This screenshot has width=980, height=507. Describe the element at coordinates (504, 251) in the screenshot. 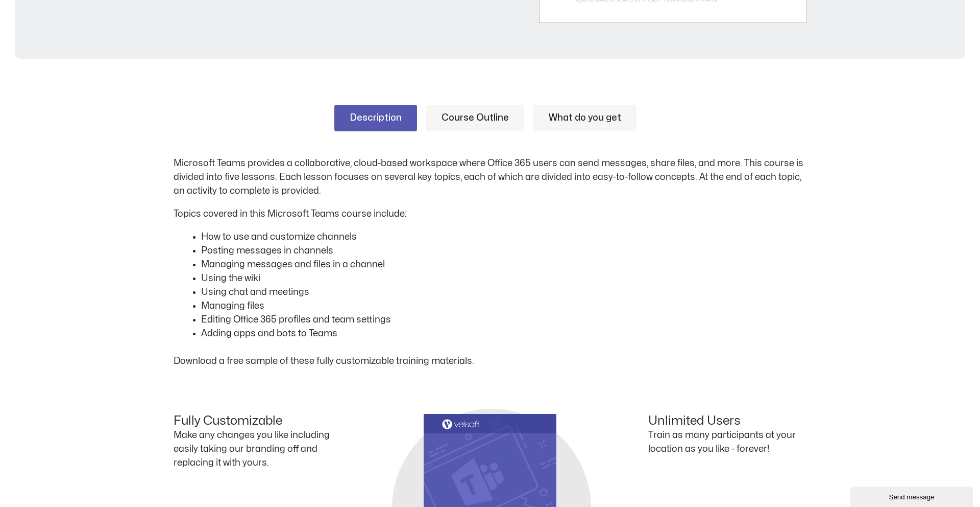

I see `li: Posting messages in channels` at that location.